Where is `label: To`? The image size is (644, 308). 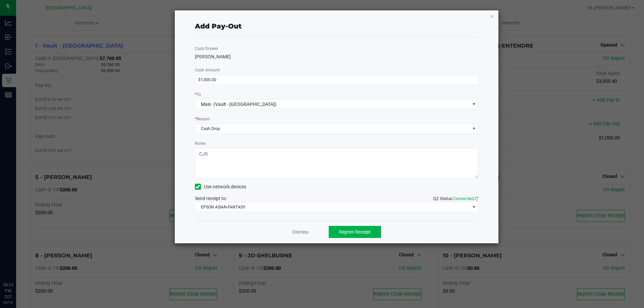
label: To is located at coordinates (198, 95).